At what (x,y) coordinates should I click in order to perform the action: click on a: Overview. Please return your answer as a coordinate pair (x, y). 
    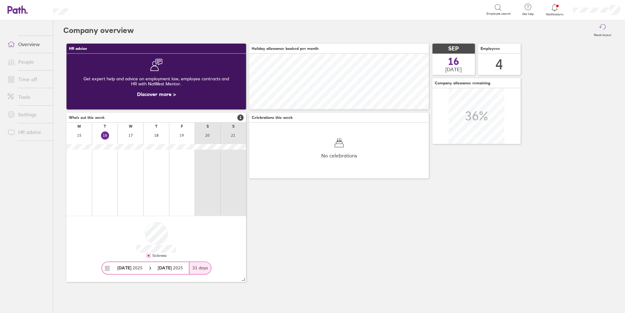
    Looking at the image, I should click on (28, 44).